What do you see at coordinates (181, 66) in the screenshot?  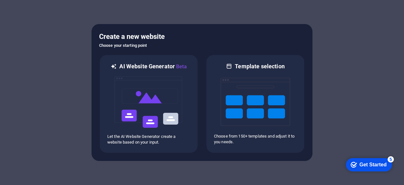 I see `span: Beta` at bounding box center [181, 66].